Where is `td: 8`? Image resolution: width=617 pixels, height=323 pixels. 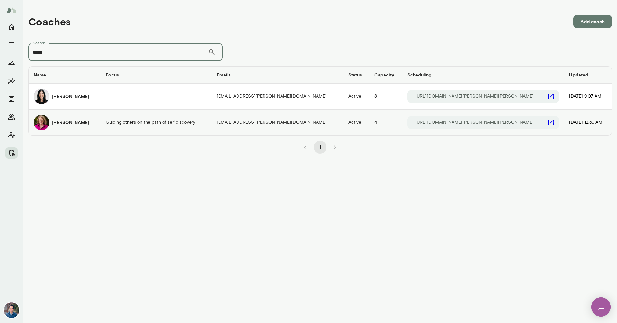
td: 8 is located at coordinates (386, 96).